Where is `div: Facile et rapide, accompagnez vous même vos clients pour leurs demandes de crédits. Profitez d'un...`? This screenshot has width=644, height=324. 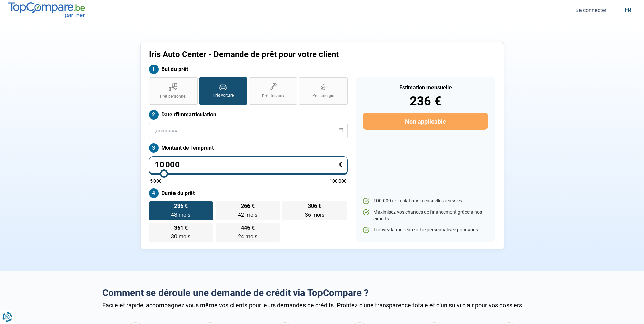 div: Facile et rapide, accompagnez vous même vos clients pour leurs demandes de crédits. Profitez d'un... is located at coordinates (322, 305).